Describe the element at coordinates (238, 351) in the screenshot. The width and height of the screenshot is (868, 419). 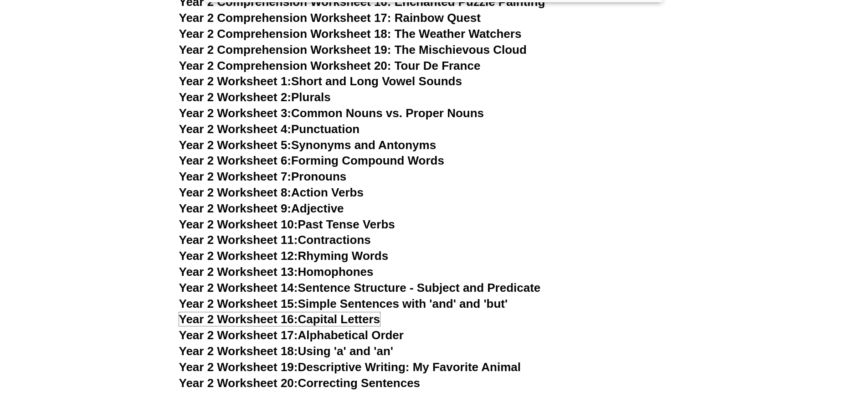
I see `span: Year 2 Worksheet 18:` at that location.